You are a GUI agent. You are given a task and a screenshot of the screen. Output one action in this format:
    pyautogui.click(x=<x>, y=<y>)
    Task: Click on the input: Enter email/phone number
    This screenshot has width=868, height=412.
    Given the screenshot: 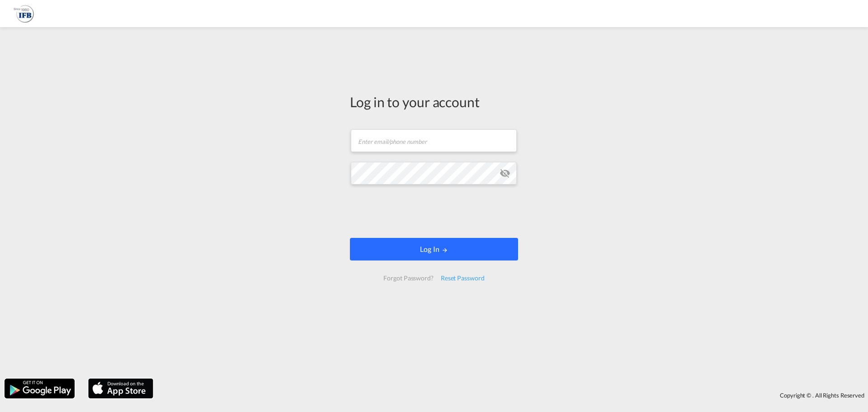 What is the action you would take?
    pyautogui.click(x=434, y=141)
    